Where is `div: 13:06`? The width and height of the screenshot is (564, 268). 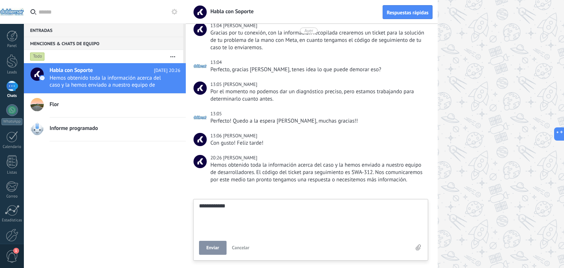 div: 13:06 is located at coordinates (216, 136).